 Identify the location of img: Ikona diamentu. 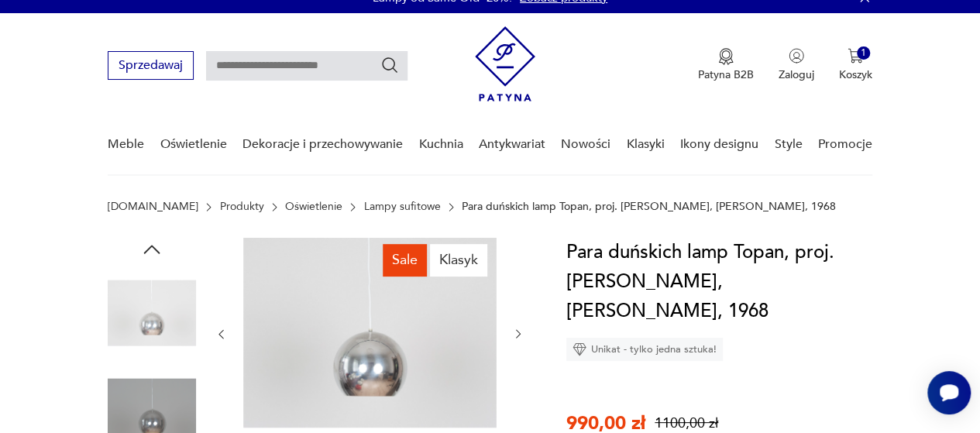
(579, 350).